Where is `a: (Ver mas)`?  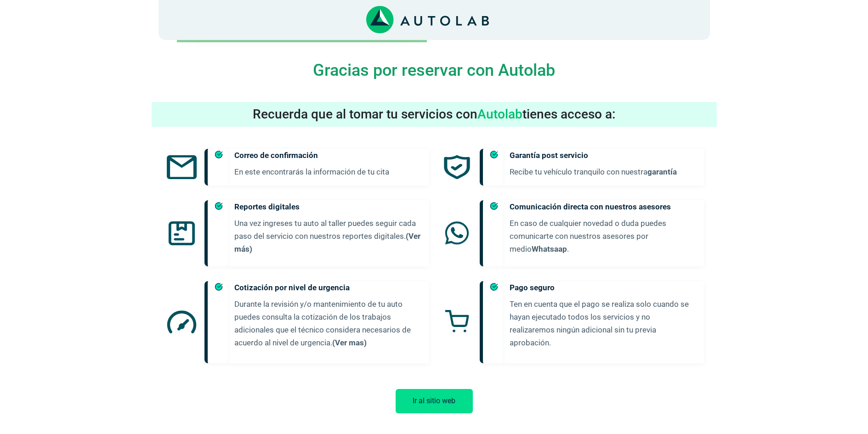
a: (Ver mas) is located at coordinates (349, 343).